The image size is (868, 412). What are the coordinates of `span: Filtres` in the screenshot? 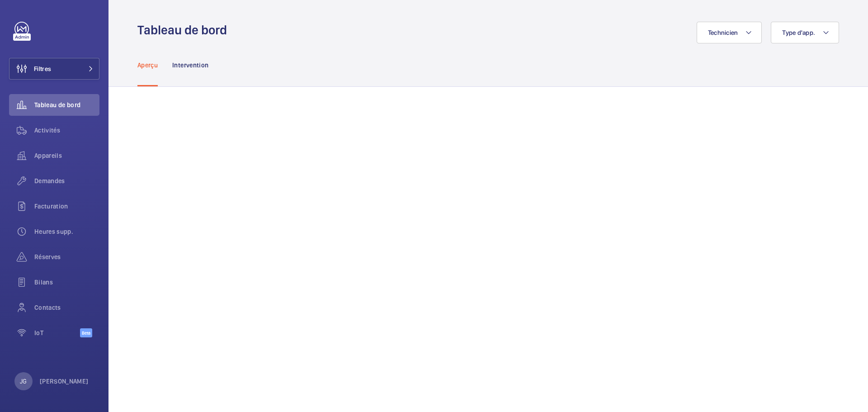 It's located at (42, 69).